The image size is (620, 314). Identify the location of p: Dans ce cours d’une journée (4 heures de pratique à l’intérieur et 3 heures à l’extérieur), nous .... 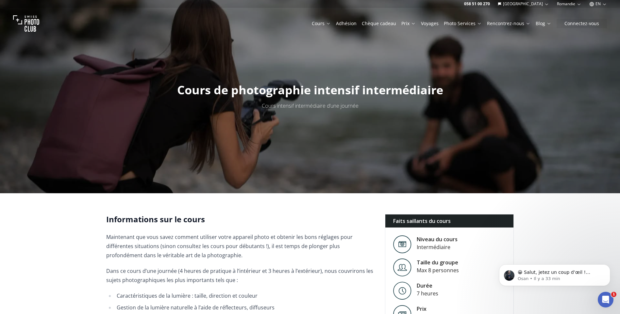
(240, 276).